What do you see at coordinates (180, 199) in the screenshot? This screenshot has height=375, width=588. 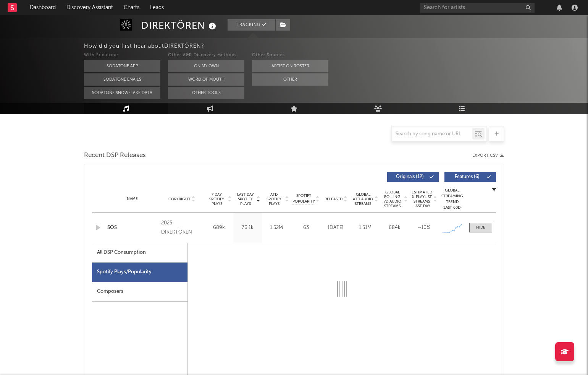 I see `span: Copyright` at bounding box center [180, 199].